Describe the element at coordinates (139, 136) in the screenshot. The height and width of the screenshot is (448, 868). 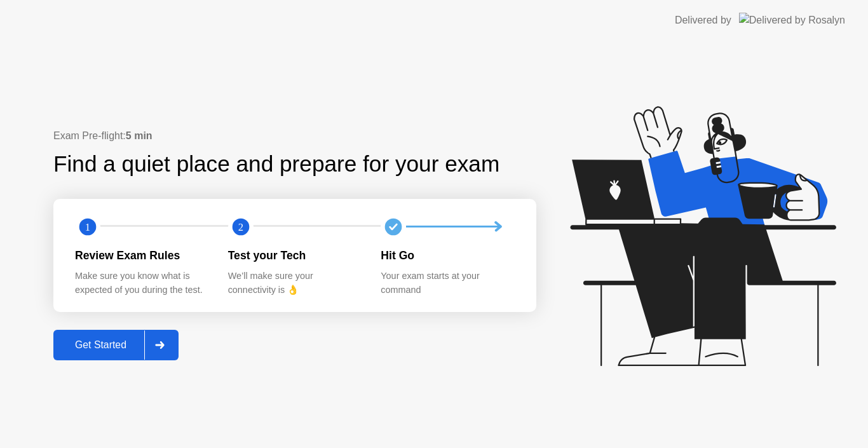
I see `b: 5 min` at that location.